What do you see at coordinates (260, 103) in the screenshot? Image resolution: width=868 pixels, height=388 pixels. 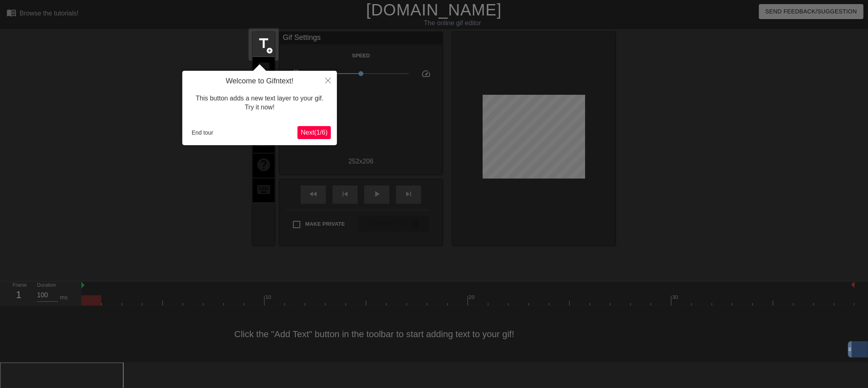 I see `div: This button adds a new text layer to your gif. Try it now!` at bounding box center [260, 103].